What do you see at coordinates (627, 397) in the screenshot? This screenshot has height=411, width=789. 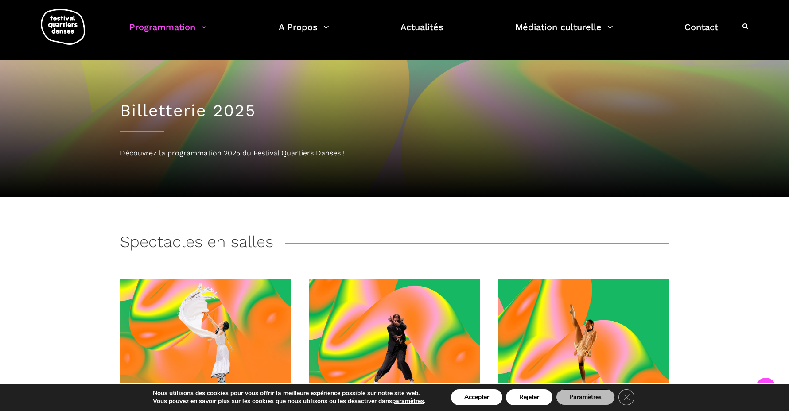 I see `button: Close GDPR Cookie Banner` at bounding box center [627, 397].